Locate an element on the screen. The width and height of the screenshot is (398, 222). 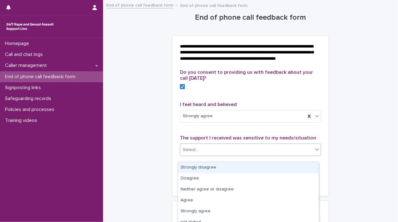
a: End of phone call feedback form is located at coordinates (139, 5).